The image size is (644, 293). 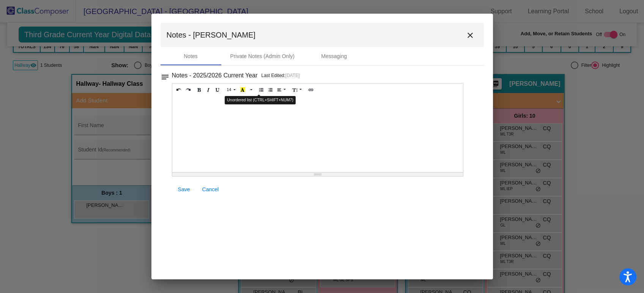 What do you see at coordinates (260, 100) in the screenshot?
I see `div: Unordered list (CTRL+SHIFT+NUM7)` at bounding box center [260, 100].